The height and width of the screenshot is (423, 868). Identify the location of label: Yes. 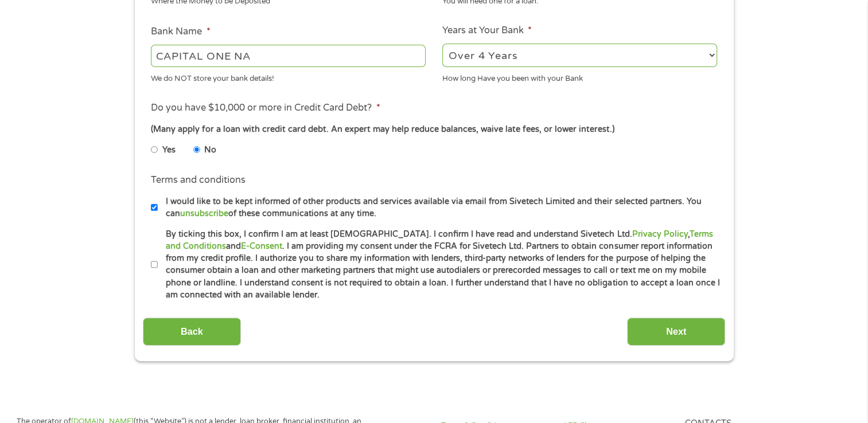
(169, 150).